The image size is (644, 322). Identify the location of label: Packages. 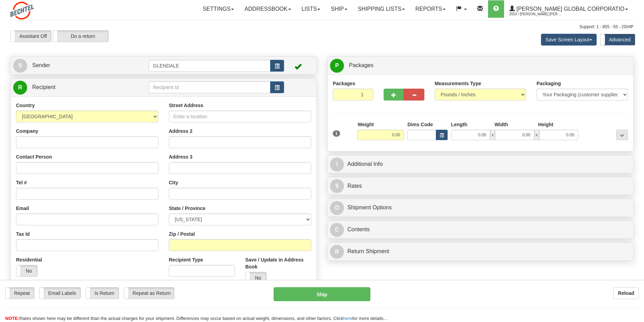
(344, 84).